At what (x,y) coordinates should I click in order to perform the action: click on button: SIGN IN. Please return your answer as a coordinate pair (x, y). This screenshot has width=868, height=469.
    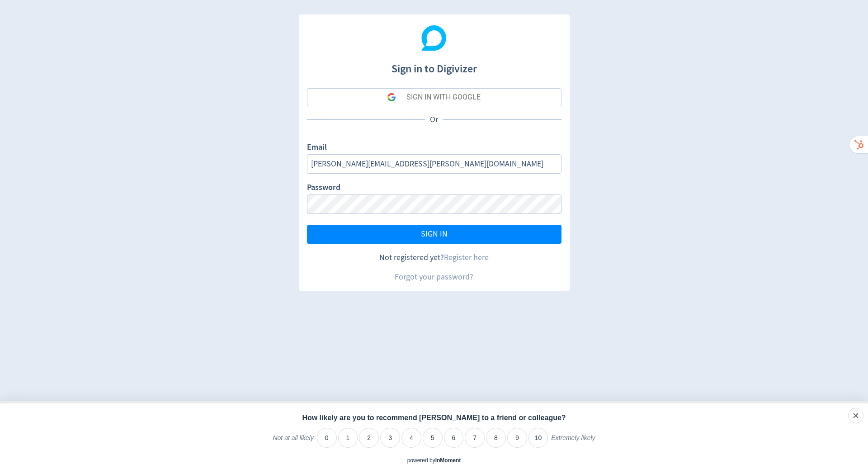
    Looking at the image, I should click on (434, 234).